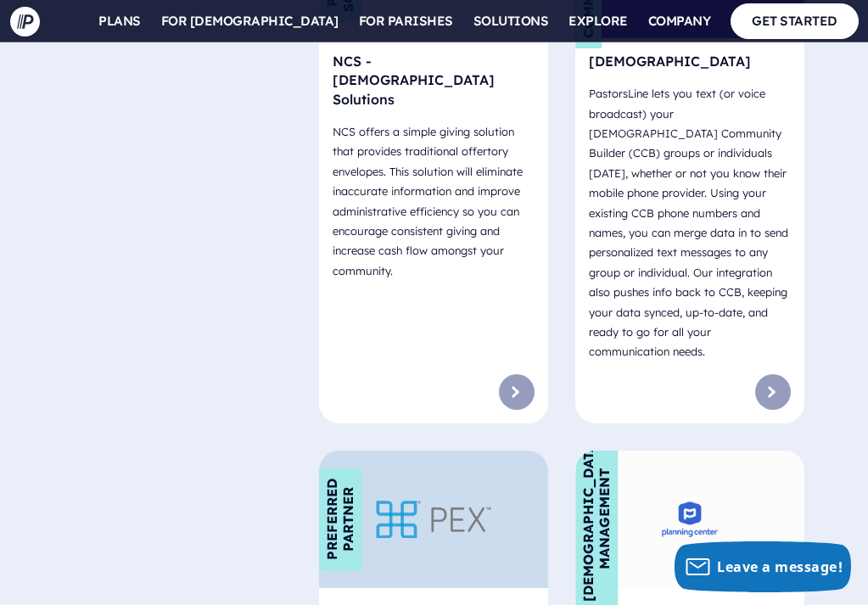  What do you see at coordinates (794, 20) in the screenshot?
I see `a: GET STARTED` at bounding box center [794, 20].